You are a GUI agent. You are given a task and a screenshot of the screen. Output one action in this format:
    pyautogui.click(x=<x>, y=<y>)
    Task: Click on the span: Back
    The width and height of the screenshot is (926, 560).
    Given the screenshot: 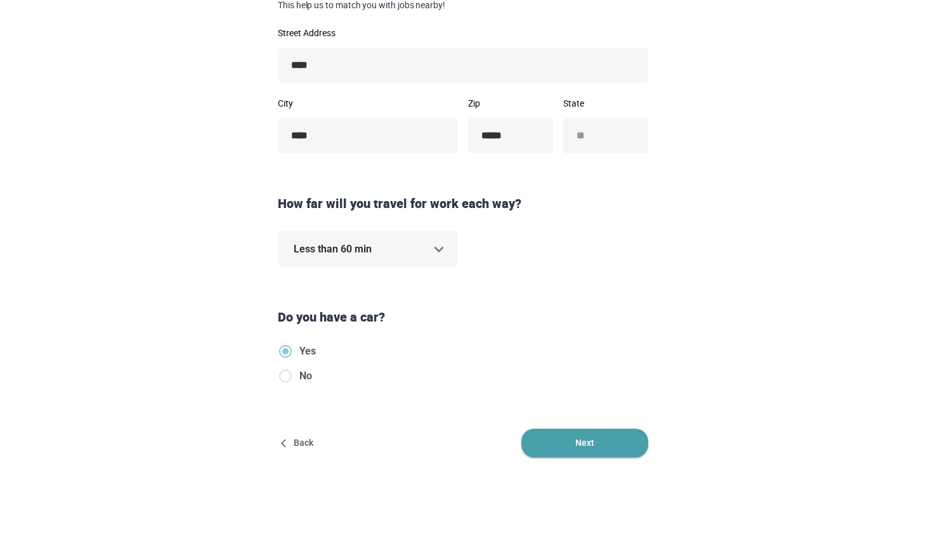 What is the action you would take?
    pyautogui.click(x=298, y=443)
    